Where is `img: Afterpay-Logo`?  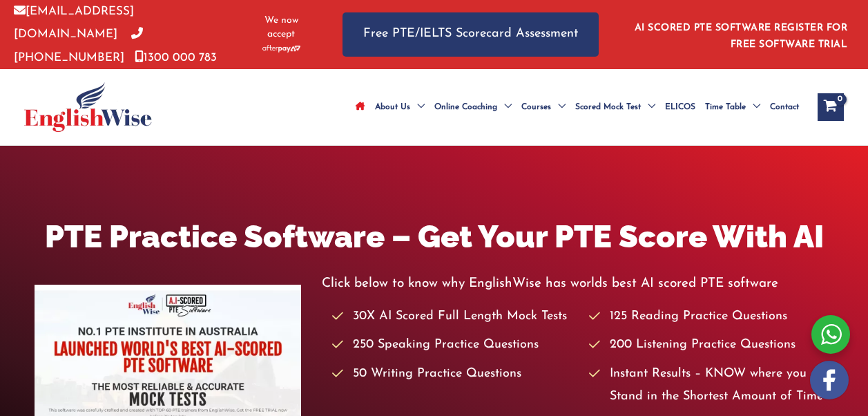
img: Afterpay-Logo is located at coordinates (281, 48).